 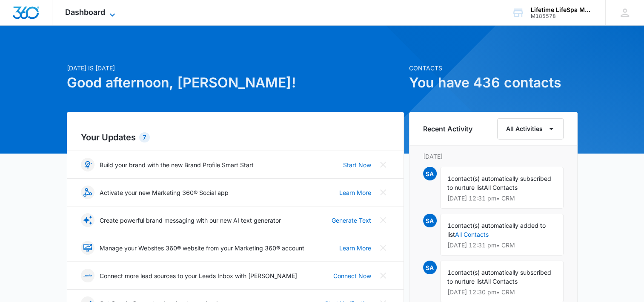 I want to click on p: Build your brand with the new Brand Profile Smart Start, so click(x=177, y=164).